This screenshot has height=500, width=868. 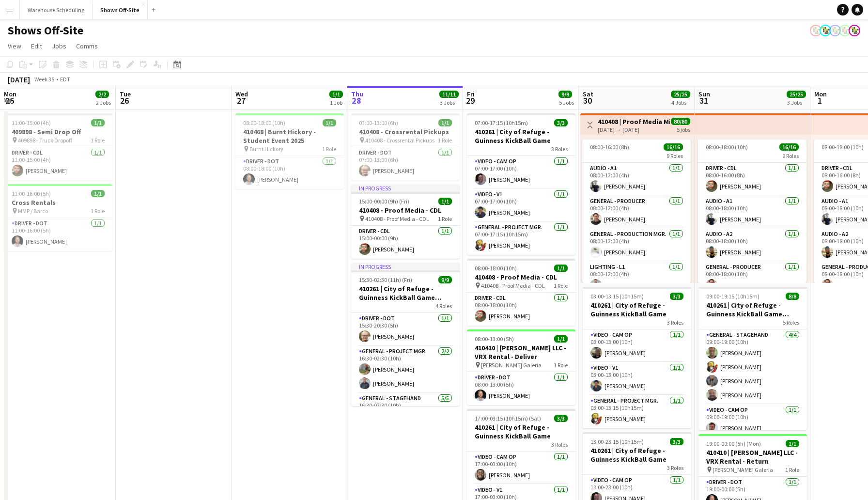 What do you see at coordinates (405, 437) in the screenshot?
I see `app-card-role: General - Stagehand5/516:30-02:30 (10h)` at bounding box center [405, 437].